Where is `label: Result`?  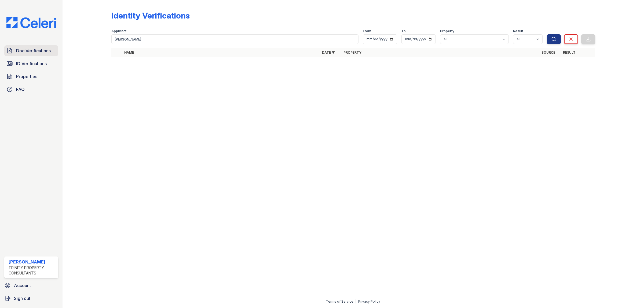 label: Result is located at coordinates (518, 31).